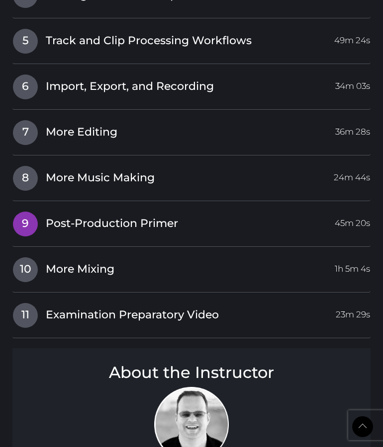 The height and width of the screenshot is (447, 383). Describe the element at coordinates (352, 129) in the screenshot. I see `span: 36m 28s` at that location.